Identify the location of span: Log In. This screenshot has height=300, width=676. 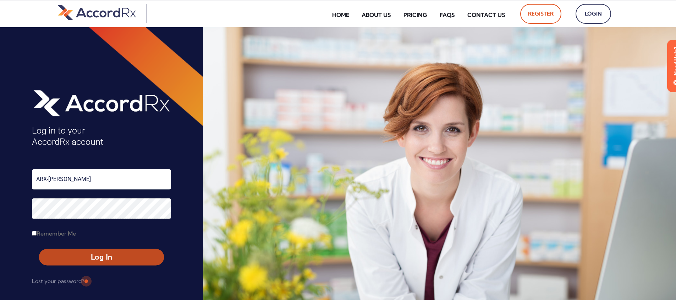
(101, 258).